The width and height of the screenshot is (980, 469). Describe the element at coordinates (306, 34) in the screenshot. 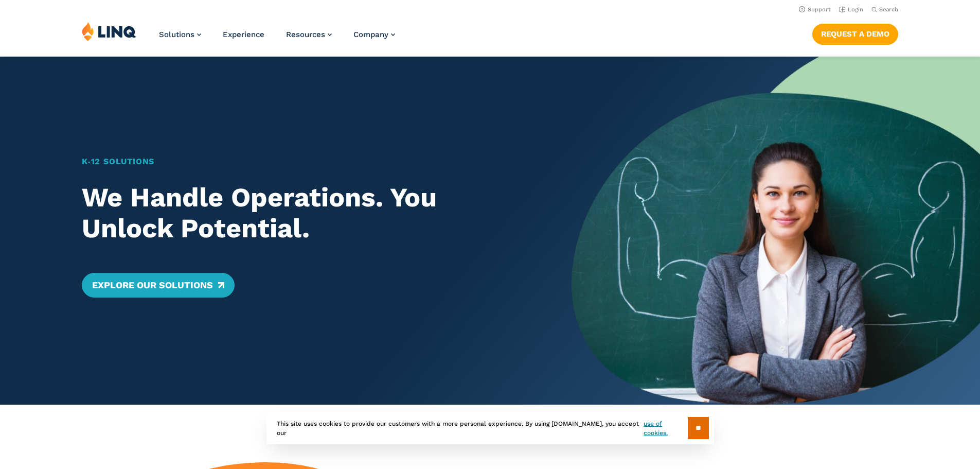

I see `span: Resources` at that location.